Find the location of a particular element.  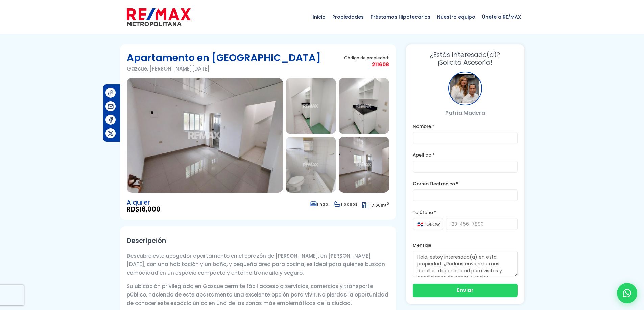

h2: Descripción is located at coordinates (258, 240).